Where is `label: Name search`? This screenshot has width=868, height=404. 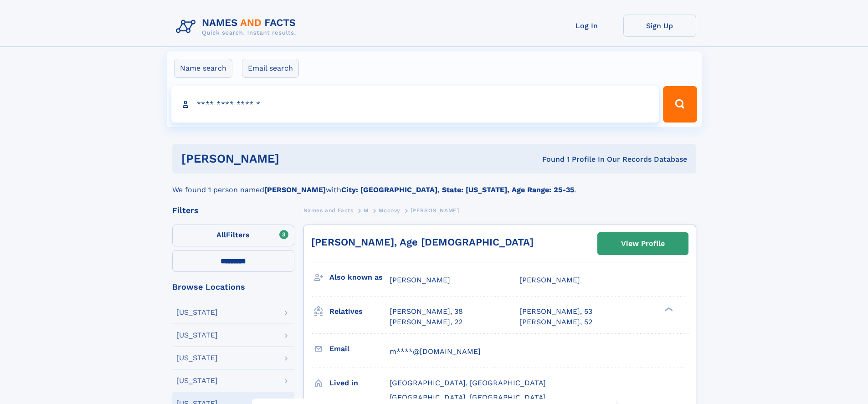
label: Name search is located at coordinates (203, 68).